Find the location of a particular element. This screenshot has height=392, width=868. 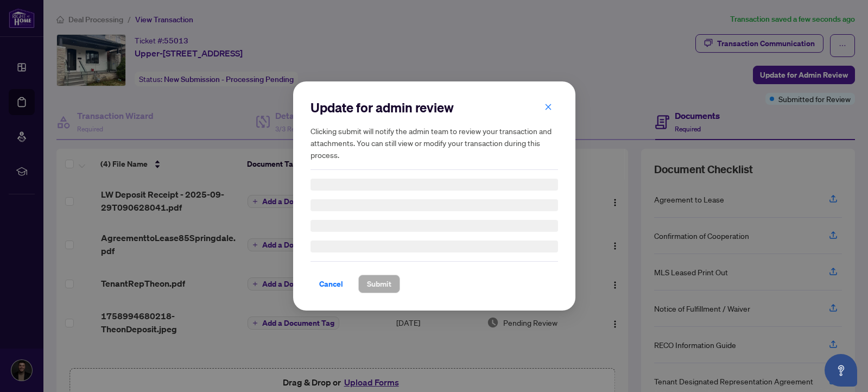

h5: Clicking submit will notify the admin team to review your transaction and attachments. You can st... is located at coordinates (434, 143).